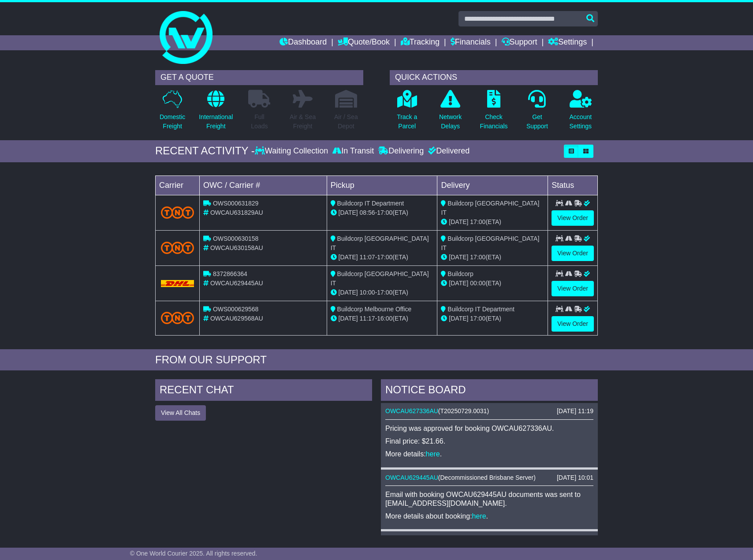 Image resolution: width=753 pixels, height=560 pixels. I want to click on a: InternationalFreight, so click(216, 112).